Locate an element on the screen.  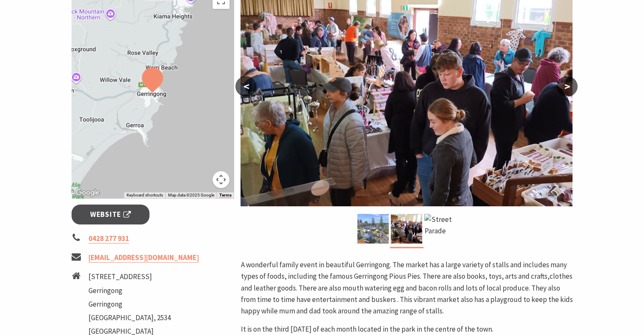
a: Terms (opens in new tab) is located at coordinates (225, 195).